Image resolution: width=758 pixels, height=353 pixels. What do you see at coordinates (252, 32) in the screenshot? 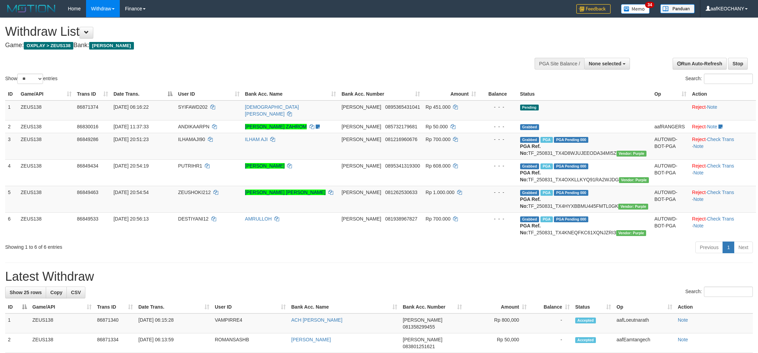
I see `h1: Withdraw List` at bounding box center [252, 32].